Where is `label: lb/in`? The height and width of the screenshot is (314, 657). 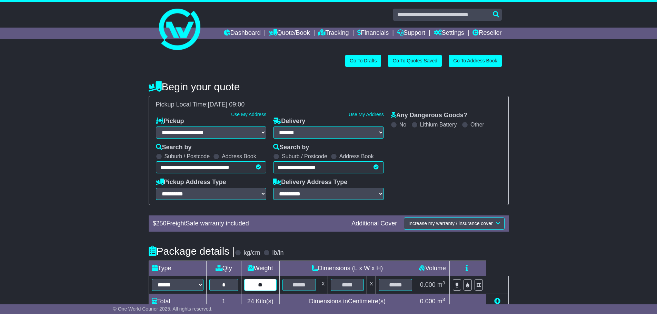
label: lb/in is located at coordinates (278, 253).